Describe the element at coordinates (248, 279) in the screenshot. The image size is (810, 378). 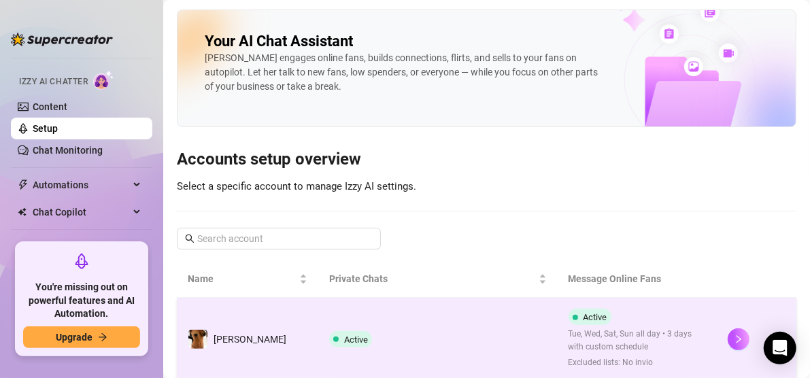
I see `th: Name` at that location.